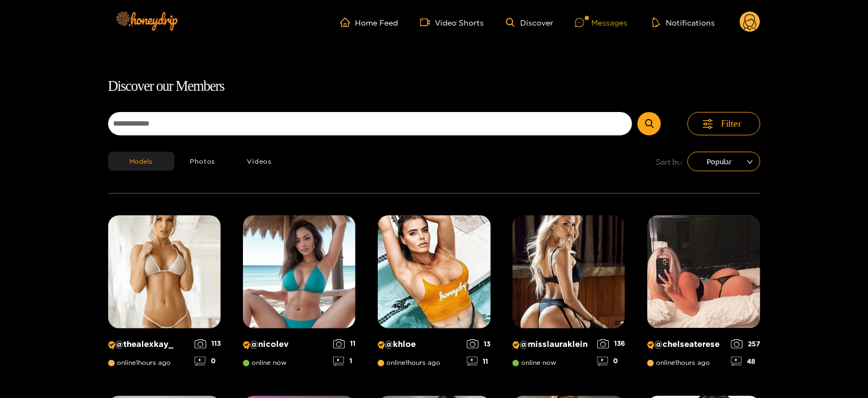 Image resolution: width=868 pixels, height=398 pixels. What do you see at coordinates (259, 161) in the screenshot?
I see `button: Videos` at bounding box center [259, 161].